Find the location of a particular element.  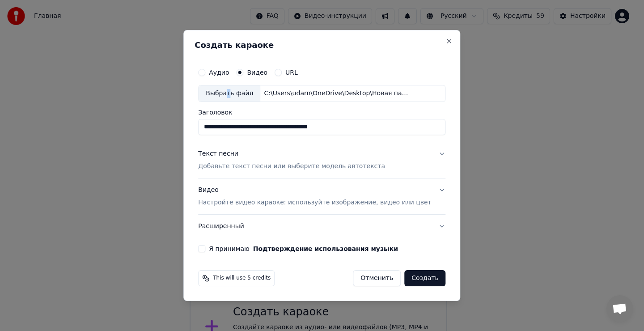

button: Расширенный is located at coordinates (321, 226).